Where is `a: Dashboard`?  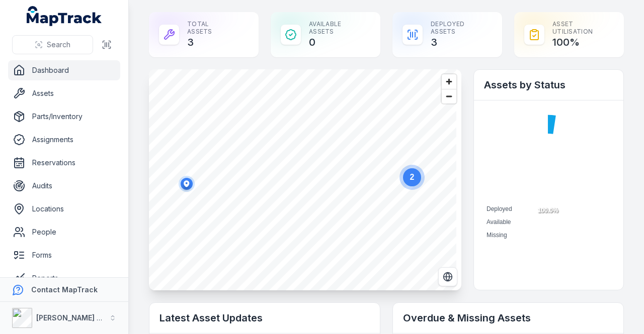 a: Dashboard is located at coordinates (64, 70).